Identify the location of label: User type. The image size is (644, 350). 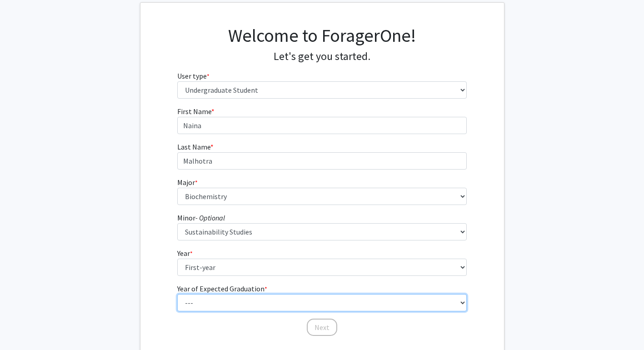
(193, 76).